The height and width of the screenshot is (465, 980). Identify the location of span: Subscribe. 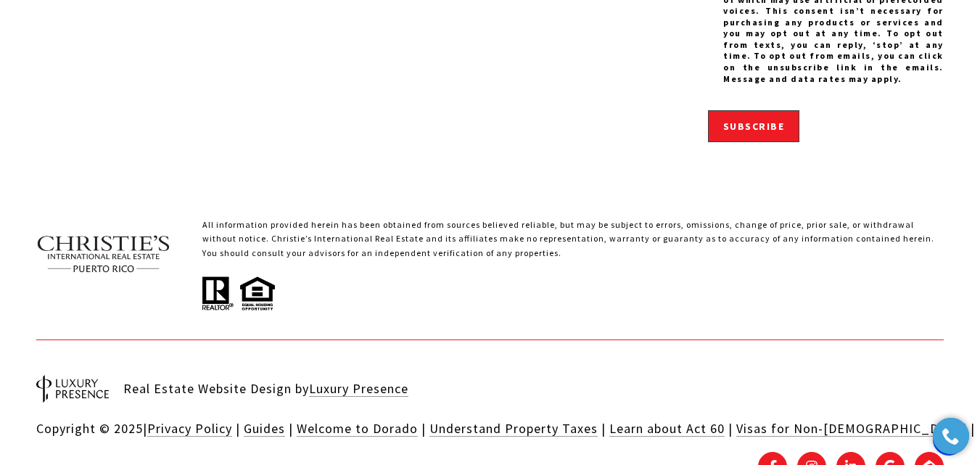
(753, 126).